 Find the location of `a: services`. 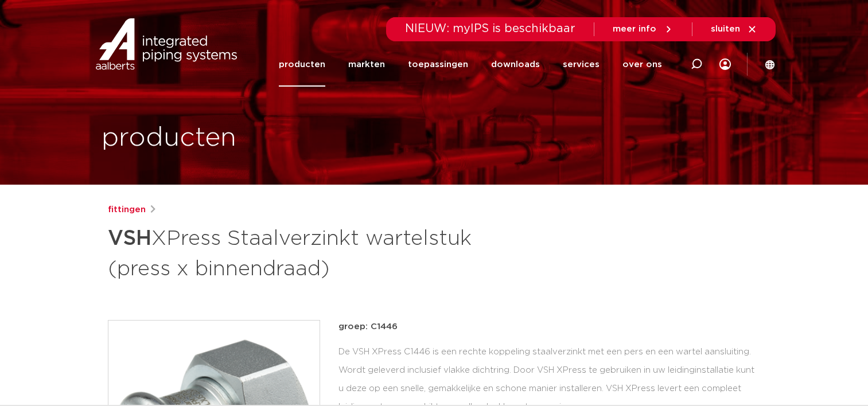

a: services is located at coordinates (581, 64).